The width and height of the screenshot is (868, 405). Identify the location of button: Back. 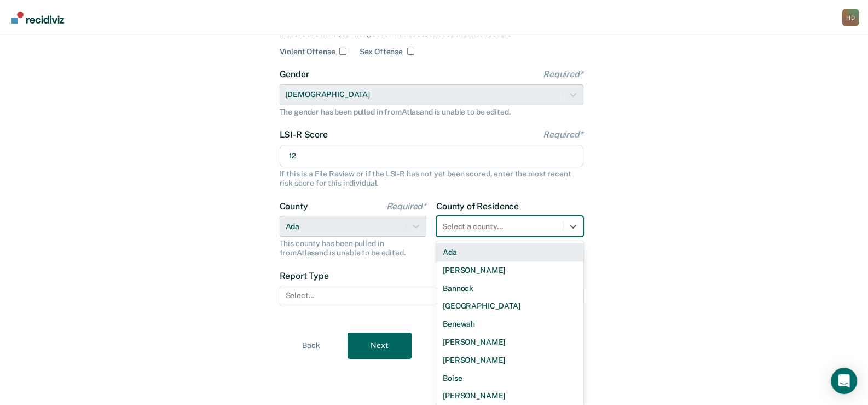
(311, 345).